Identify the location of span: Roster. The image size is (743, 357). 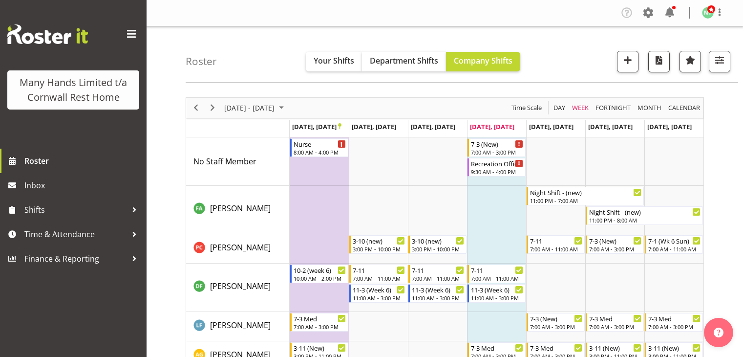
(83, 161).